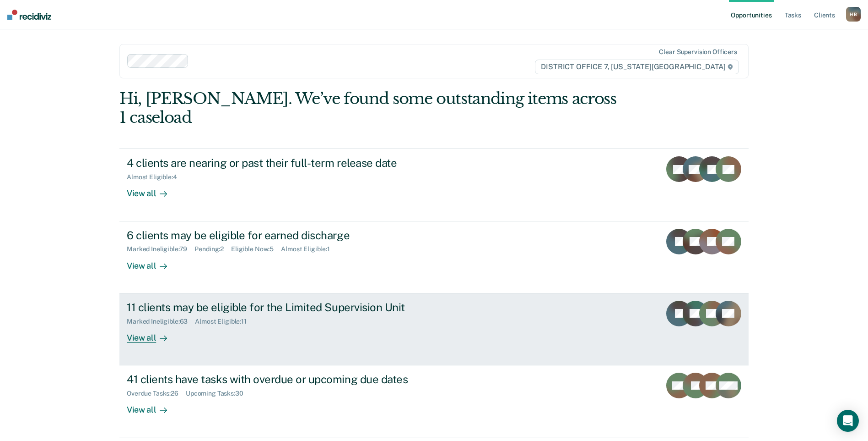  Describe the element at coordinates (288, 307) in the screenshot. I see `div: 11 clients may be eligible for the Limited Supervision Unit` at that location.